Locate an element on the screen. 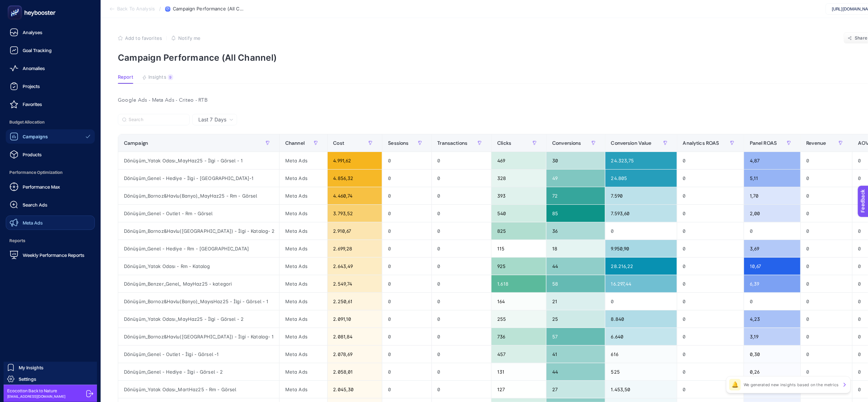 The width and height of the screenshot is (868, 402). div: Dönüşüm_Genel - Outlet - İlgi - Görsel -1 is located at coordinates (198, 354).